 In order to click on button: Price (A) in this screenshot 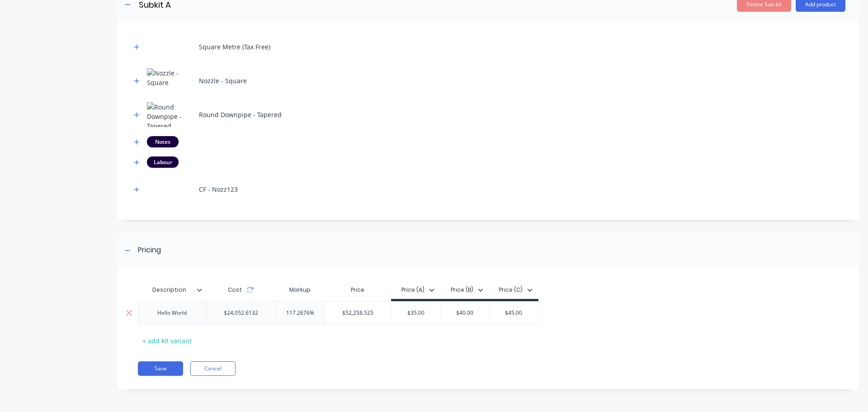, I will do `click(418, 290)`.